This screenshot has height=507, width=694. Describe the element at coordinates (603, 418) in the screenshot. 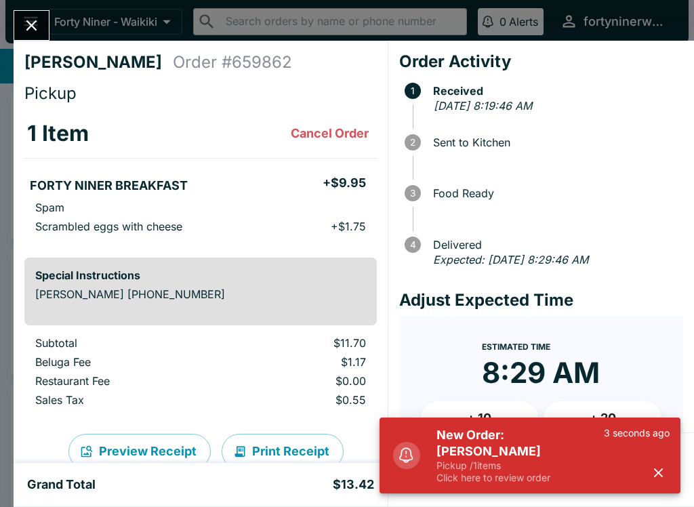

I see `button: + 20` at that location.